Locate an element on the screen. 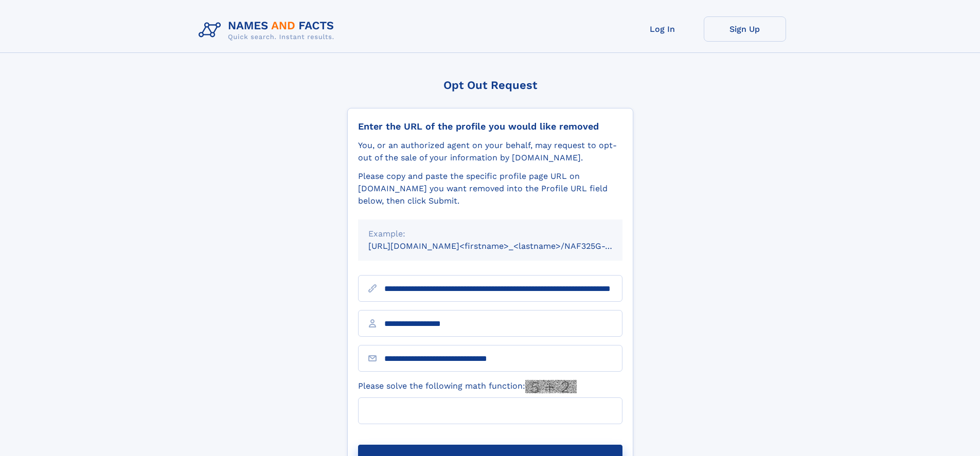 The height and width of the screenshot is (456, 980). a: Sign Up is located at coordinates (745, 29).